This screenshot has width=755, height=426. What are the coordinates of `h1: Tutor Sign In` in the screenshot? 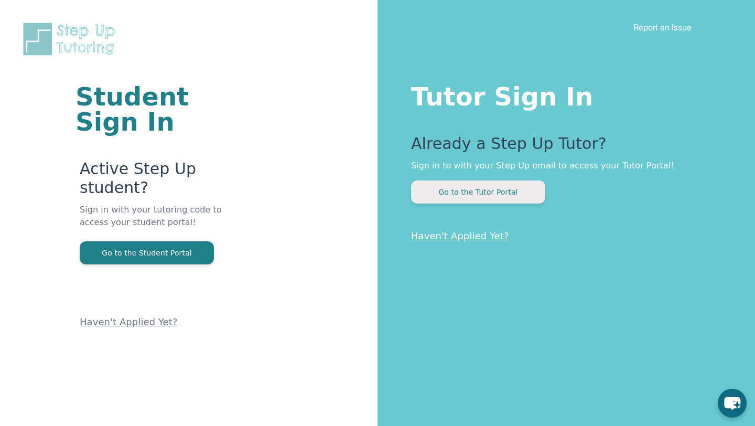 It's located at (562, 94).